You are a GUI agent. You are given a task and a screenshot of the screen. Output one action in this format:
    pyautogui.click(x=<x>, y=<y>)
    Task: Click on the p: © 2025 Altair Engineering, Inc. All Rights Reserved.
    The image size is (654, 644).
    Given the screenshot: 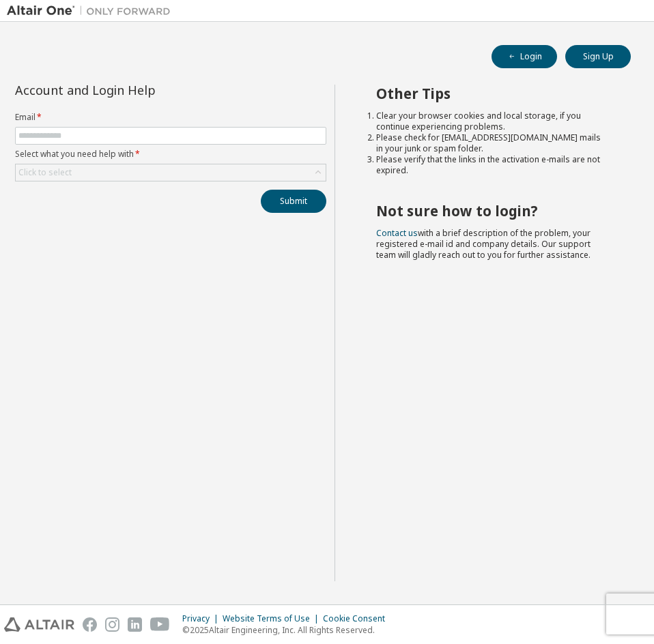 What is the action you would take?
    pyautogui.click(x=288, y=630)
    